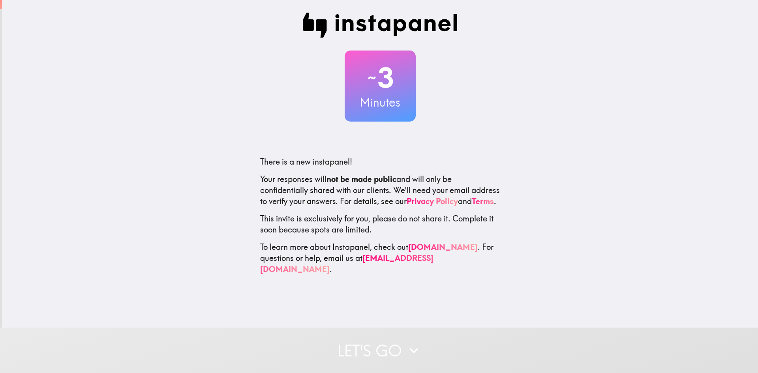  Describe the element at coordinates (361, 179) in the screenshot. I see `b: not be made public` at that location.